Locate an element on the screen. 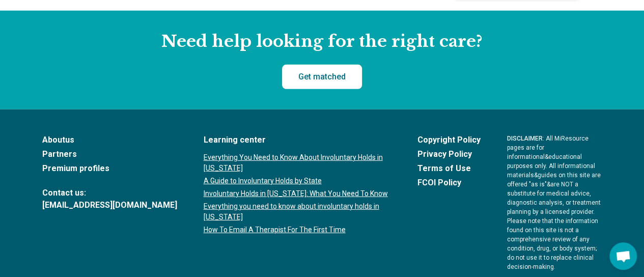 The width and height of the screenshot is (644, 277). span: DISCLAIMER is located at coordinates (525, 138).